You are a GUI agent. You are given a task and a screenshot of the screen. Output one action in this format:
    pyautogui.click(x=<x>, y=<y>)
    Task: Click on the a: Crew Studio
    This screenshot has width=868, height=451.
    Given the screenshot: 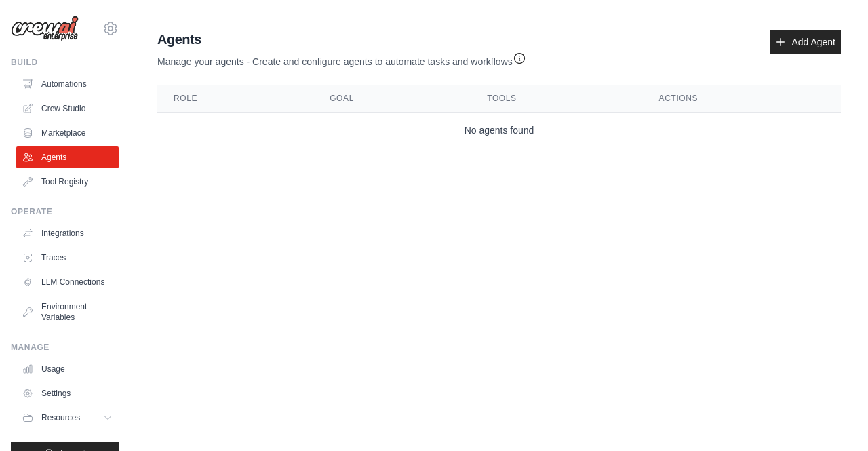 What is the action you would take?
    pyautogui.click(x=67, y=108)
    